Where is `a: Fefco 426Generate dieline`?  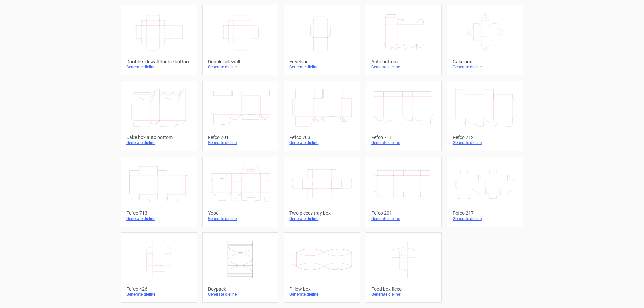 a: Fefco 426Generate dieline is located at coordinates (159, 268).